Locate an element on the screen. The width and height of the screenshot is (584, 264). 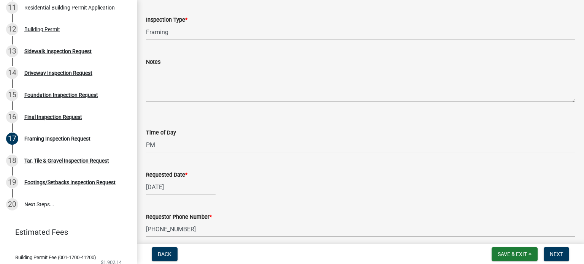
div: Framing Inspection Request is located at coordinates (57, 139).